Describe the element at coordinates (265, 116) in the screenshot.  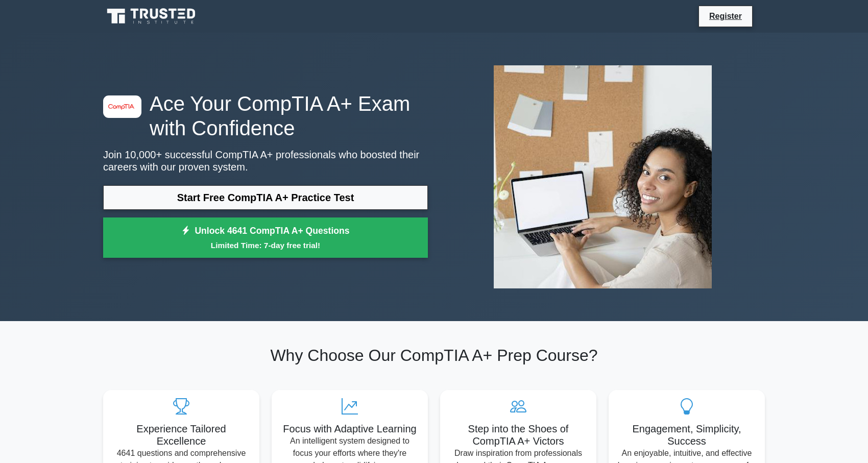
I see `h1: Ace Your CompTIA A+ Exam with Confidence` at that location.